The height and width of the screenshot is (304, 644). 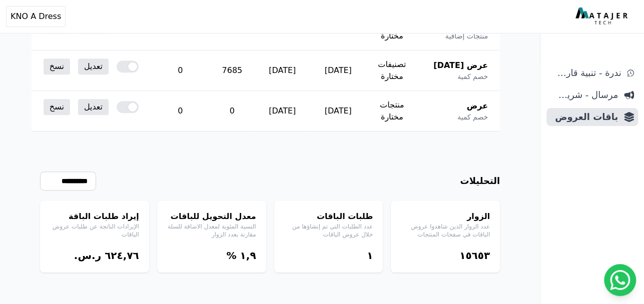 What do you see at coordinates (466, 36) in the screenshot?
I see `span: منتجات إضافية` at bounding box center [466, 36].